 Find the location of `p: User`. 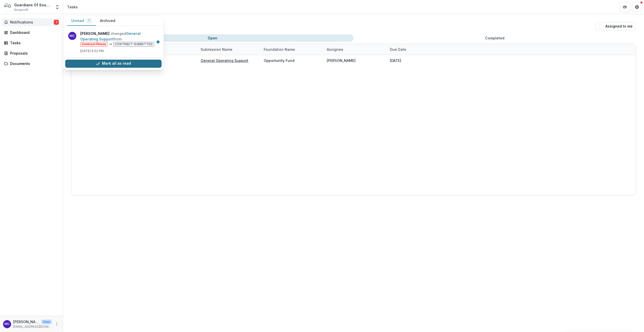

p: User is located at coordinates (46, 322).